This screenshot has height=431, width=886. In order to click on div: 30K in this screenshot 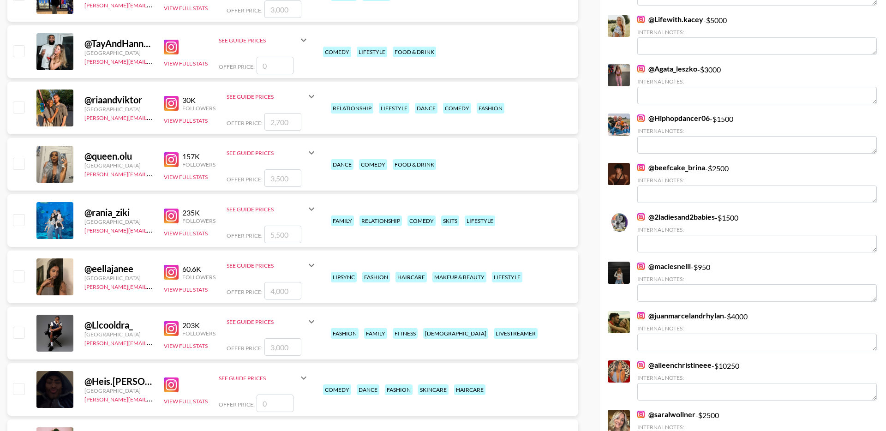, I will do `click(199, 100)`.